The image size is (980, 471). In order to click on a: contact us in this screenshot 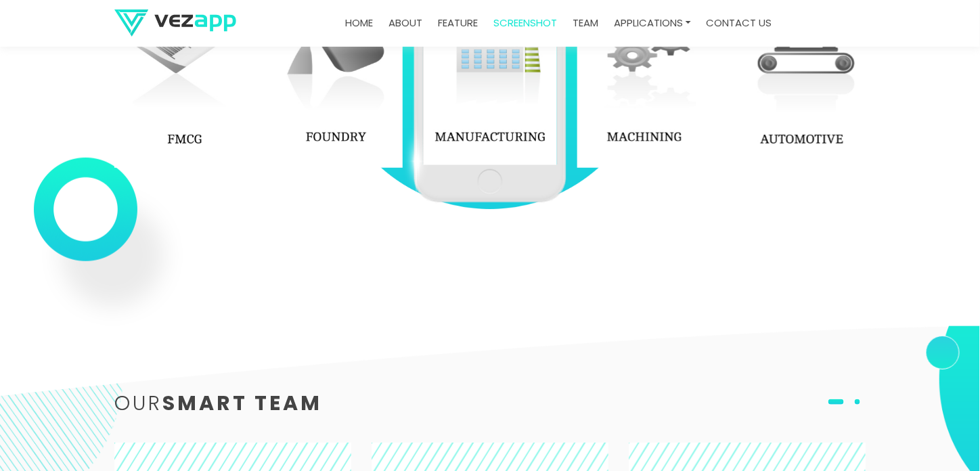, I will do `click(739, 23)`.